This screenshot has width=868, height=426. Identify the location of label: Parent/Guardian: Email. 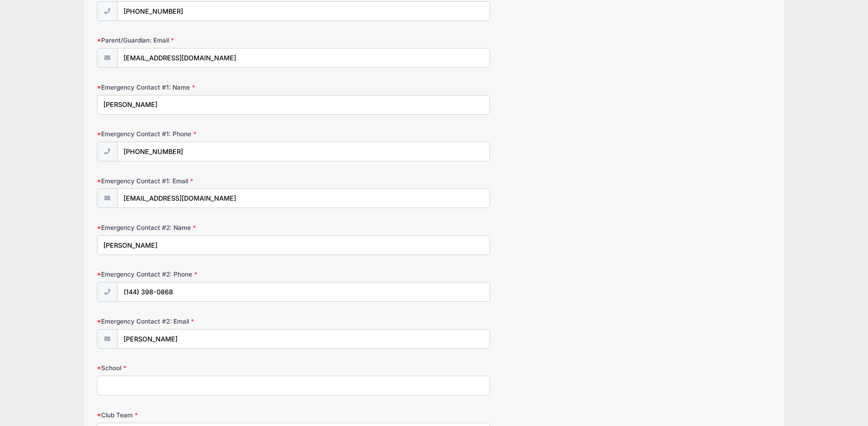
(209, 40).